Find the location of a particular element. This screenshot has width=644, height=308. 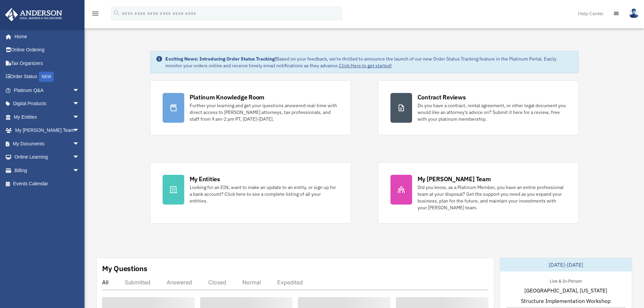

a: Online Ordering is located at coordinates (47, 50).